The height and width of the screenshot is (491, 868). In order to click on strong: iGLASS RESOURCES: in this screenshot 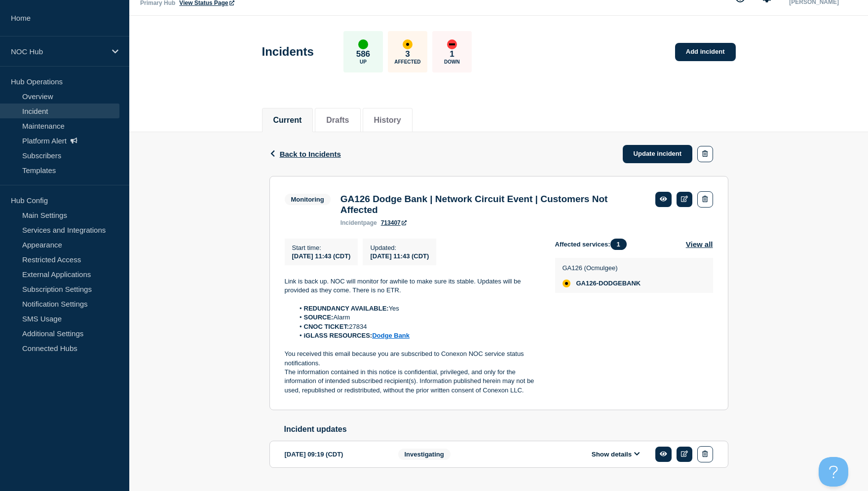, I will do `click(357, 336)`.